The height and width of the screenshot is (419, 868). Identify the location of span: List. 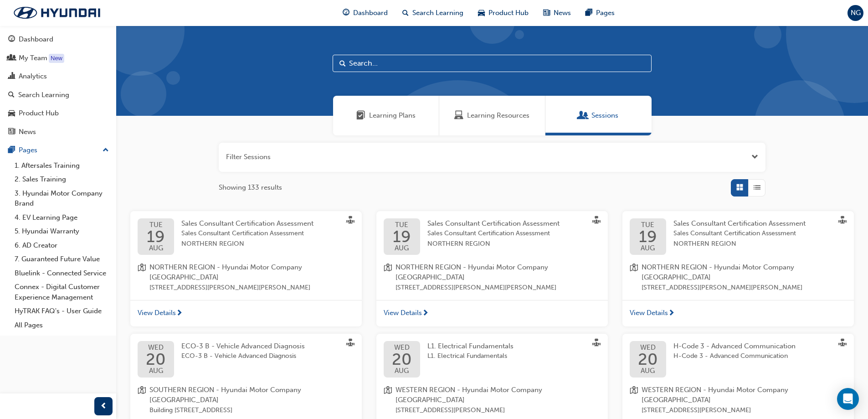
(757, 187).